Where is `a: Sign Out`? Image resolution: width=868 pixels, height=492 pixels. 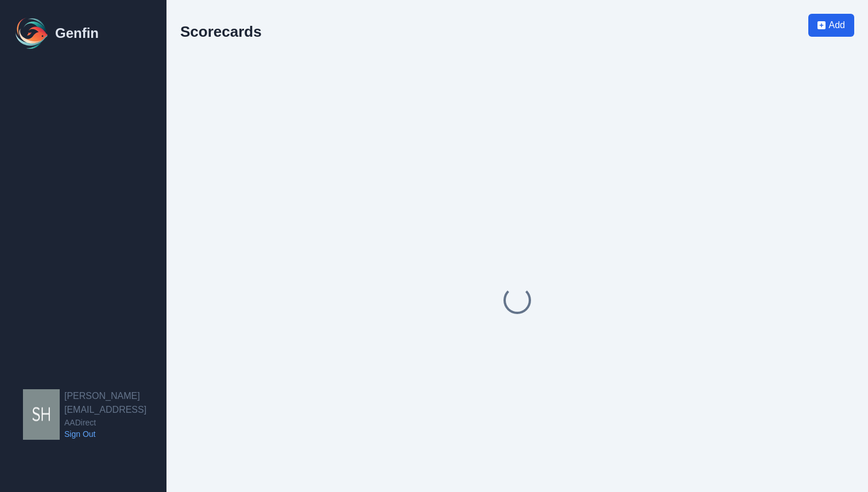
a: Sign Out is located at coordinates (115, 434).